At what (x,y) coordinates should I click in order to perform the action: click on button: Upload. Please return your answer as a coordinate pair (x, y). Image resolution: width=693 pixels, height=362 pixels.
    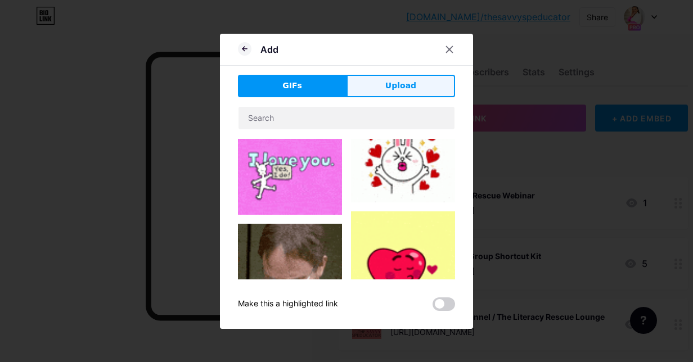
    Looking at the image, I should click on (400, 86).